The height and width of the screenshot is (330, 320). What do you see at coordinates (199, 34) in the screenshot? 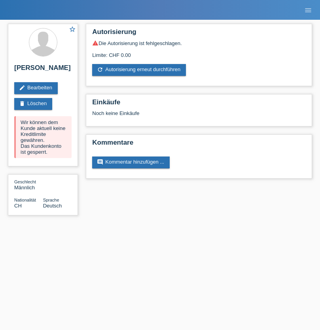
I see `h2: Autorisierung` at bounding box center [199, 34].